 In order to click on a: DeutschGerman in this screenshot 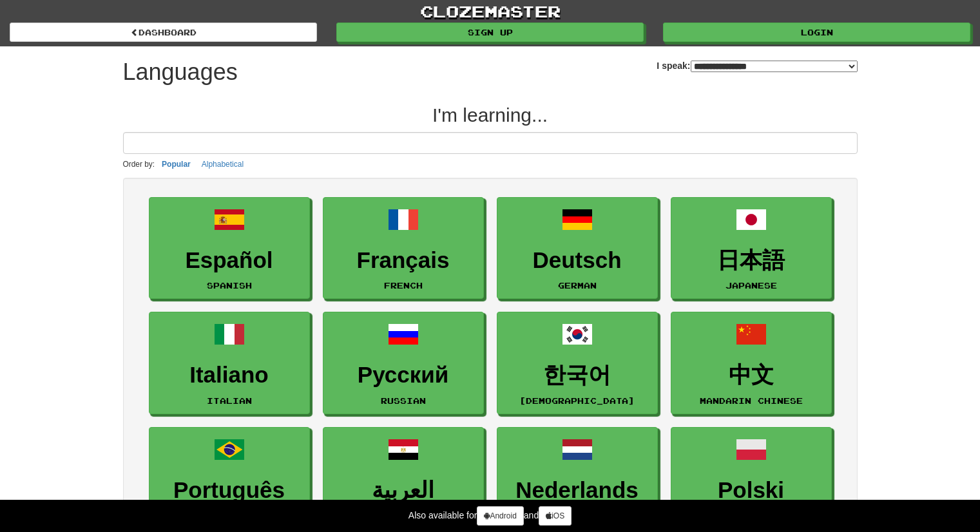, I will do `click(577, 248)`.